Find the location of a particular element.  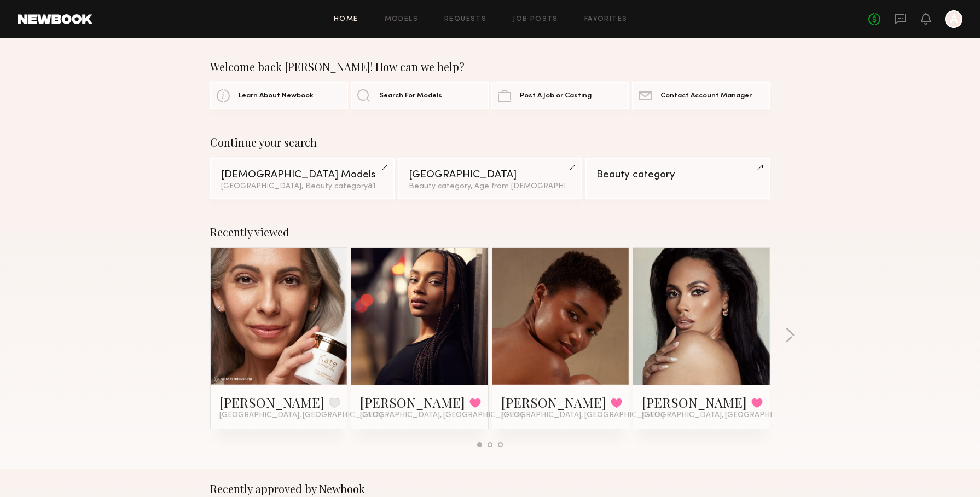

span: Contact Account Manager is located at coordinates (706, 96).